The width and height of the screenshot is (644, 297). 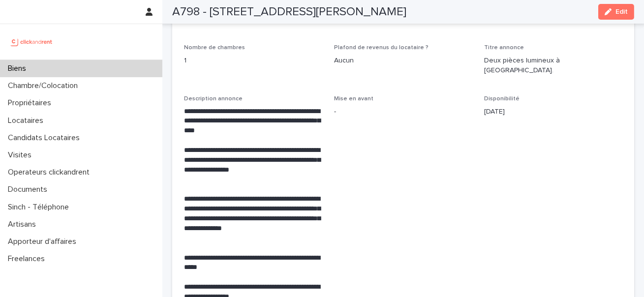 I want to click on p: Aucun, so click(x=403, y=60).